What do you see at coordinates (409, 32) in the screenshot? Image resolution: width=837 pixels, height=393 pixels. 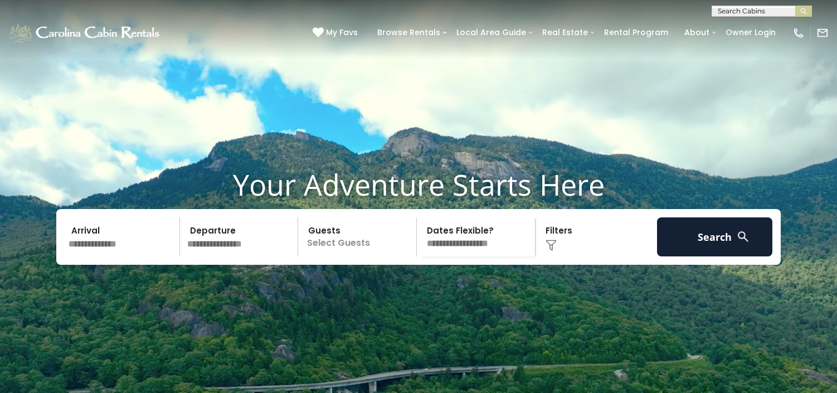 I see `a: Browse Rentals` at bounding box center [409, 32].